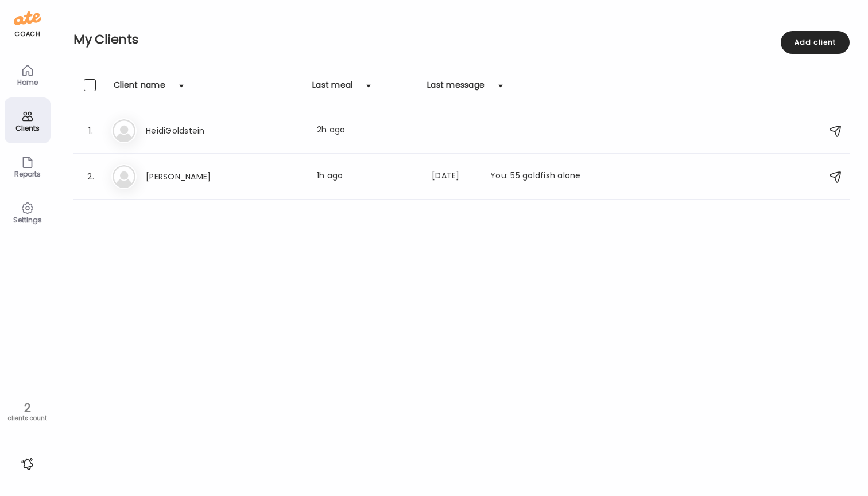 The height and width of the screenshot is (496, 868). I want to click on div: clients count, so click(27, 419).